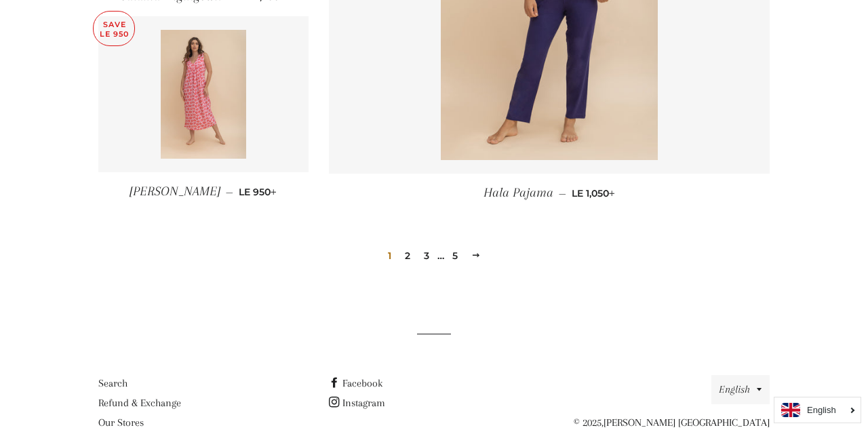 The height and width of the screenshot is (430, 868). Describe the element at coordinates (258, 192) in the screenshot. I see `span: LE 950` at that location.